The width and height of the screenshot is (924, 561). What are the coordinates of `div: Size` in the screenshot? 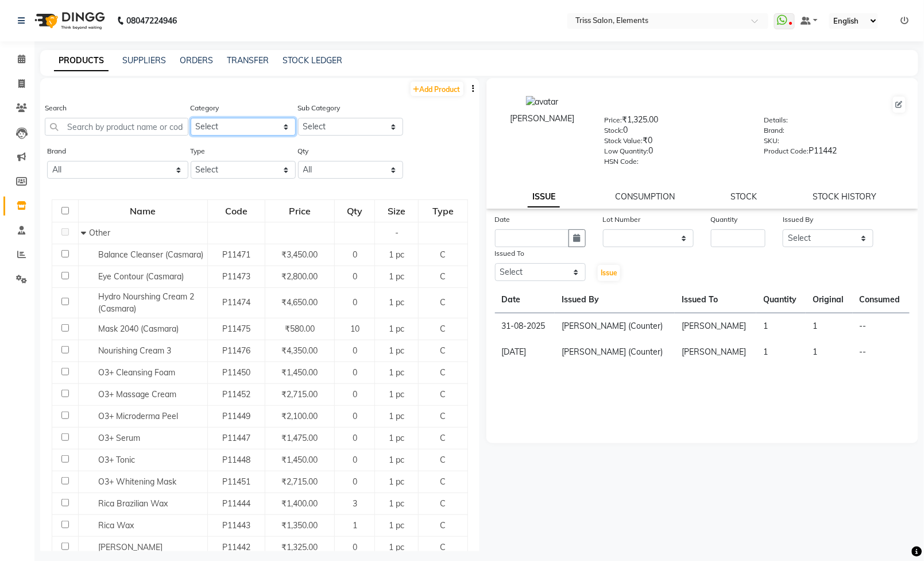 It's located at (396, 211).